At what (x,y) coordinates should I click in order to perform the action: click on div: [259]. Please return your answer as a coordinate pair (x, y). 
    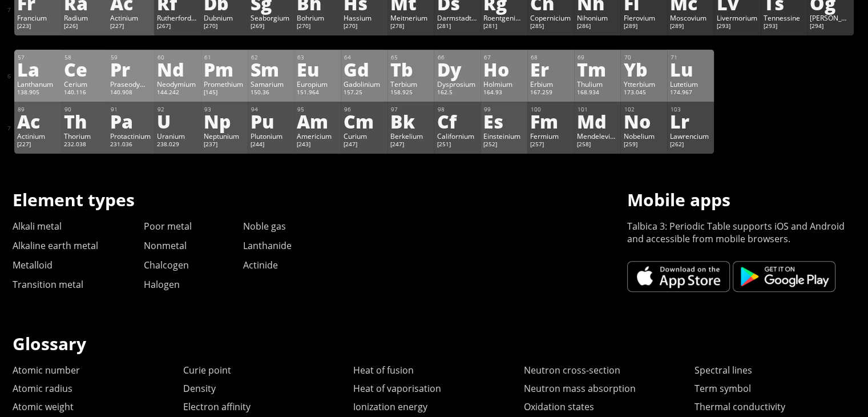
    Looking at the image, I should click on (644, 145).